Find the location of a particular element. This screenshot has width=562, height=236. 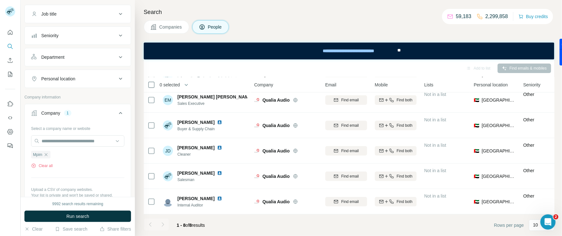

span: Lists is located at coordinates (429, 85).